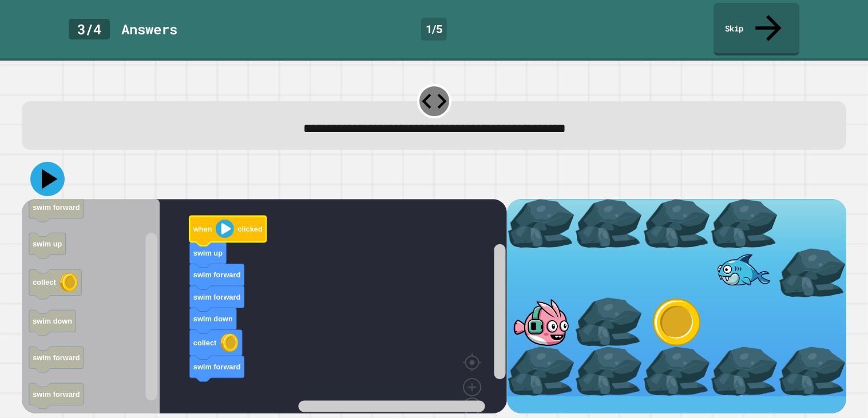 This screenshot has height=418, width=868. What do you see at coordinates (757, 29) in the screenshot?
I see `a: Skip` at bounding box center [757, 29].